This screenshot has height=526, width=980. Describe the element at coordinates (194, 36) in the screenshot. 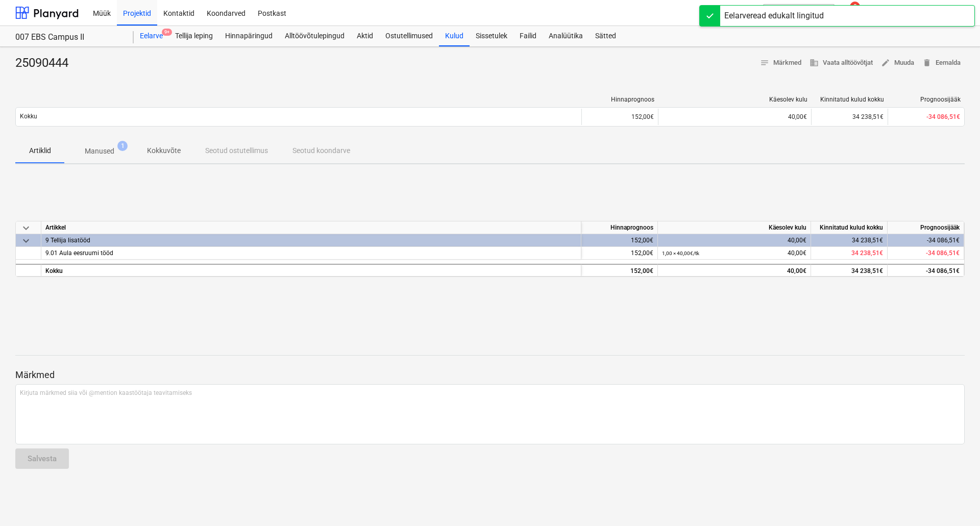

I see `div: Tellija leping` at that location.